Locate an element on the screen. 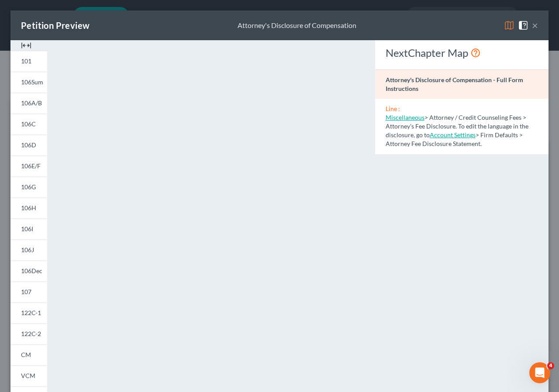 This screenshot has height=392, width=559. span: CM is located at coordinates (26, 354).